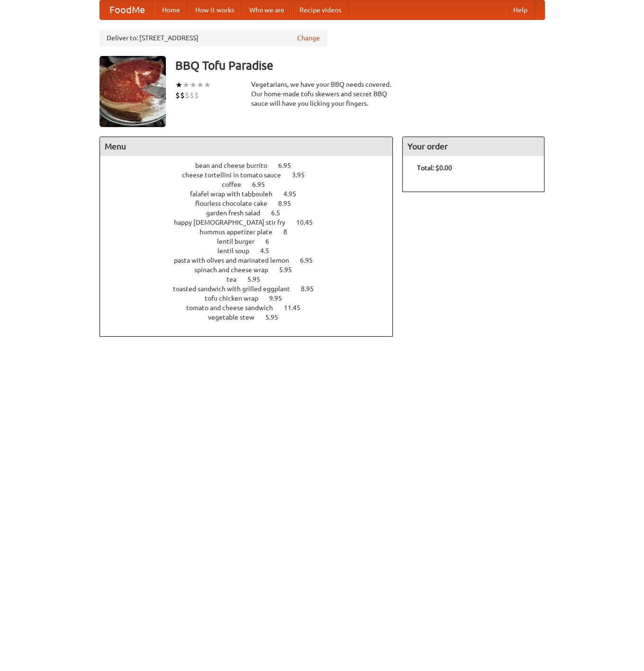 This screenshot has width=644, height=671. Describe the element at coordinates (252, 317) in the screenshot. I see `a: vegetable stew 5.95` at that location.